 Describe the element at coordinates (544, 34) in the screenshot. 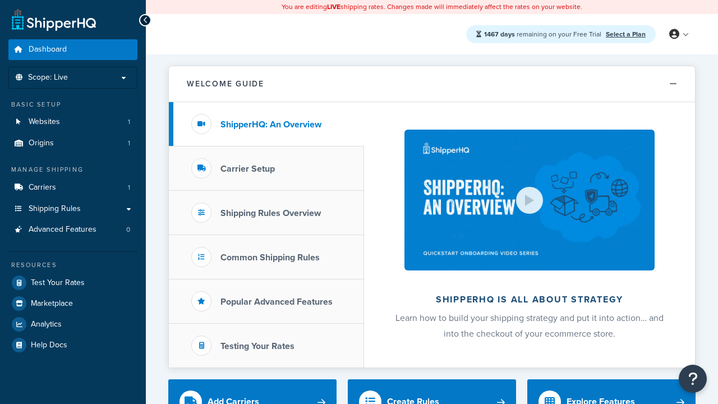

I see `span: remaining on your Free Trial` at that location.